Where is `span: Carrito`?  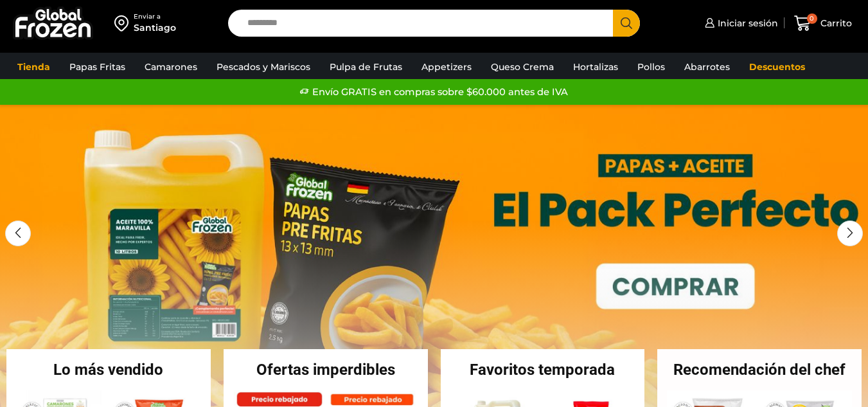 span: Carrito is located at coordinates (834, 24).